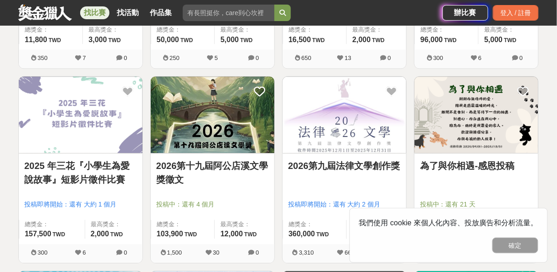  What do you see at coordinates (43, 58) in the screenshot?
I see `span: 350` at bounding box center [43, 58].